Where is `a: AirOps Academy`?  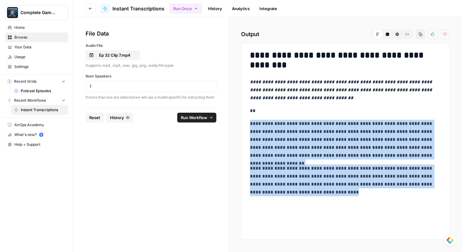 a: AirOps Academy is located at coordinates (36, 125).